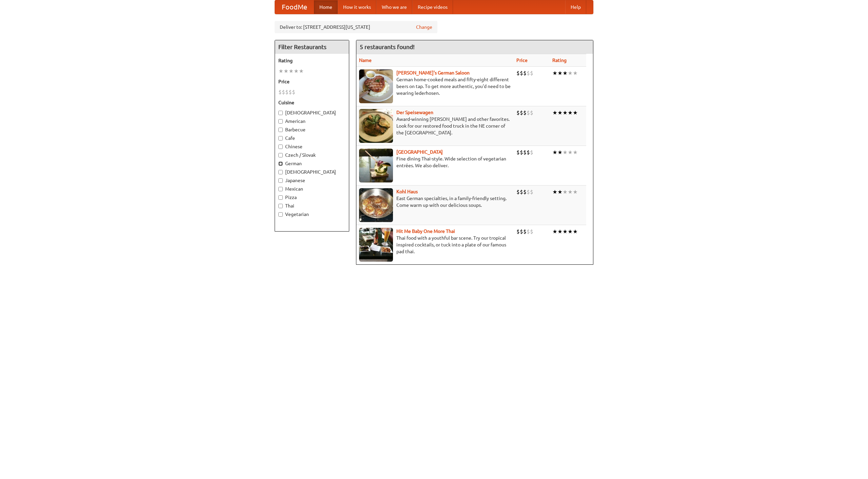 This screenshot has width=868, height=479. Describe the element at coordinates (312, 164) in the screenshot. I see `label: German` at that location.